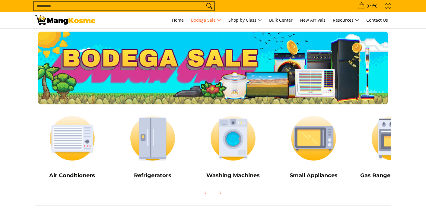 Image resolution: width=426 pixels, height=210 pixels. Describe the element at coordinates (313, 176) in the screenshot. I see `h5: Small Appliances` at that location.